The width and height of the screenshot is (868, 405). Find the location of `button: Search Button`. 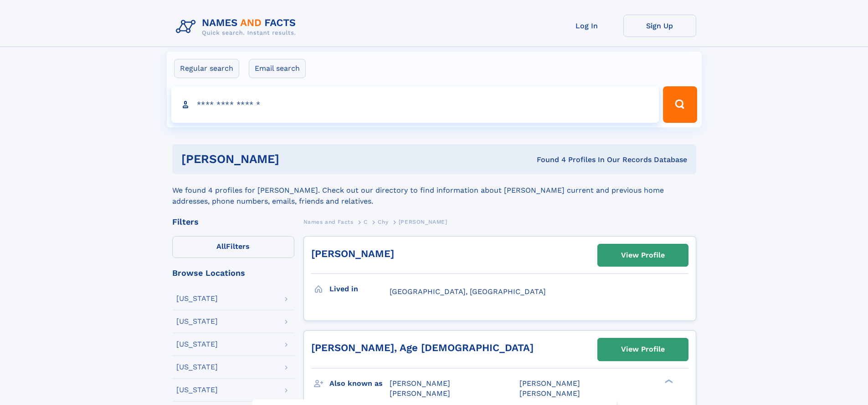

button: Search Button is located at coordinates (680, 104).